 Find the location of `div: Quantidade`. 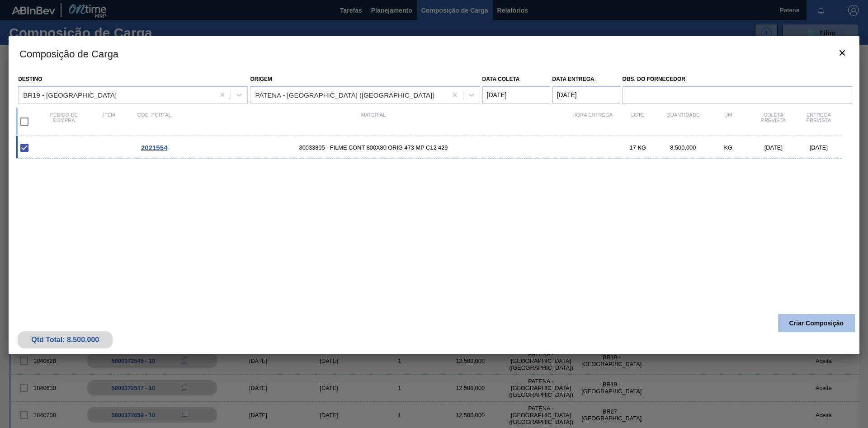

div: Quantidade is located at coordinates (683, 122).